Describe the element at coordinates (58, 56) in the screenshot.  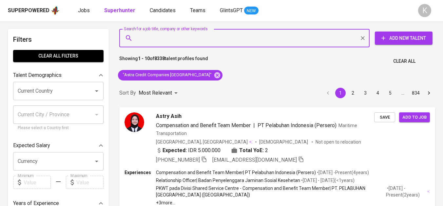
I see `button: Clear All filters` at that location.